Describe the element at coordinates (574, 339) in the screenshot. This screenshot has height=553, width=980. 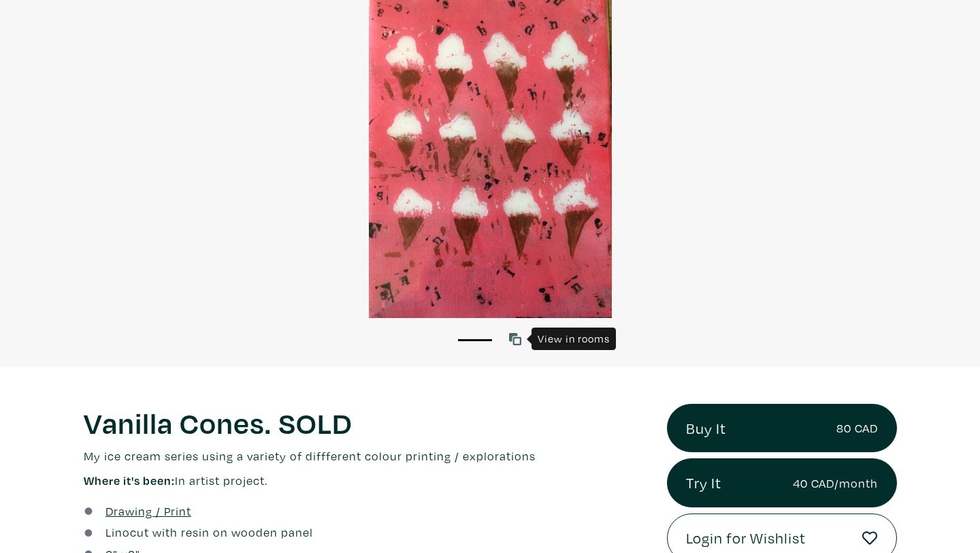
I see `div: View in rooms` at that location.